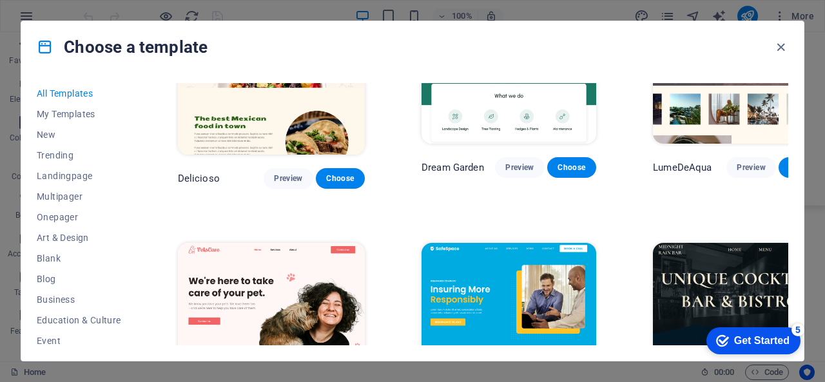 The image size is (825, 382). I want to click on span: My Templates, so click(79, 114).